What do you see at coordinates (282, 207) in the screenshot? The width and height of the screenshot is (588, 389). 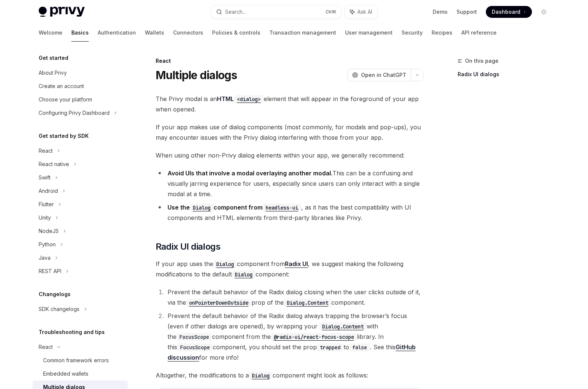 I see `a: headless-ui` at bounding box center [282, 207].